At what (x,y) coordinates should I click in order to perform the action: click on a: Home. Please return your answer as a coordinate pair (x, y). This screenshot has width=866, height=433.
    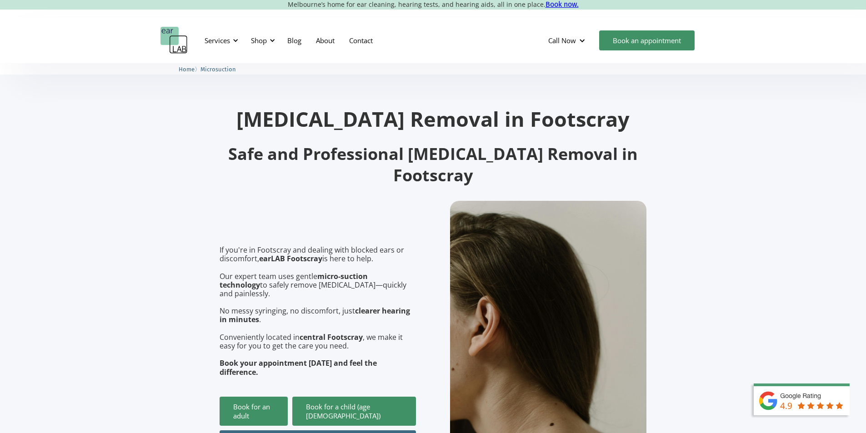
    Looking at the image, I should click on (186, 69).